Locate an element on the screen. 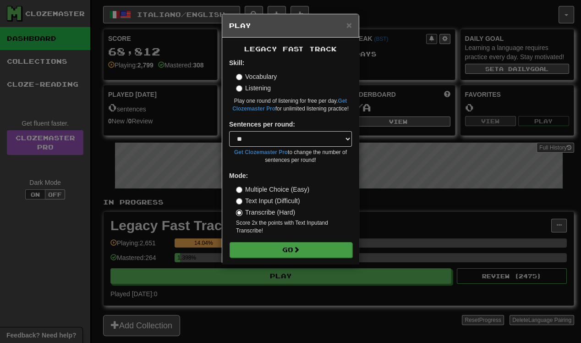 The image size is (581, 343). label: Transcribe (Hard) is located at coordinates (265, 212).